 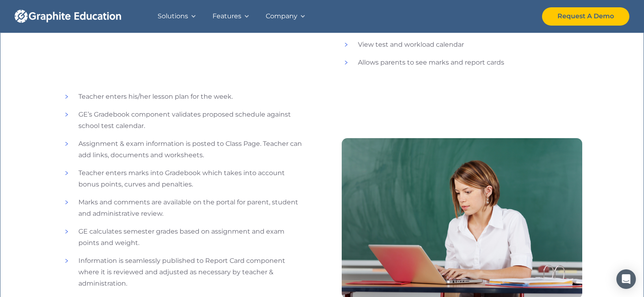 I want to click on li: GE’s Gradebook component validates proposed schedule against school test calendar., so click(x=182, y=120).